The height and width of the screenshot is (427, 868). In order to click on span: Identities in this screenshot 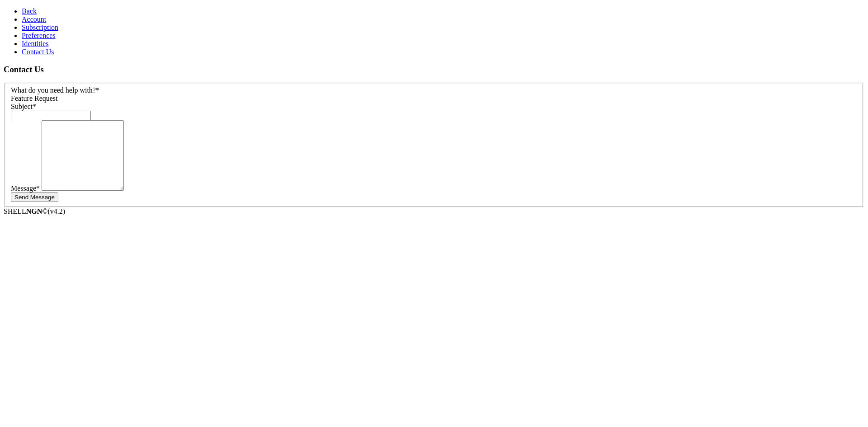, I will do `click(35, 44)`.